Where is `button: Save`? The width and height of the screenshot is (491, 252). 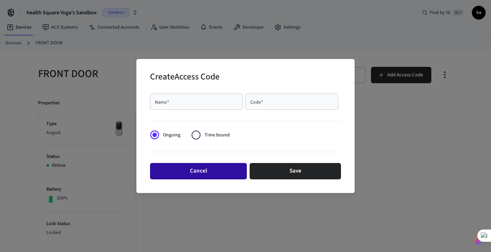 button: Save is located at coordinates (296, 171).